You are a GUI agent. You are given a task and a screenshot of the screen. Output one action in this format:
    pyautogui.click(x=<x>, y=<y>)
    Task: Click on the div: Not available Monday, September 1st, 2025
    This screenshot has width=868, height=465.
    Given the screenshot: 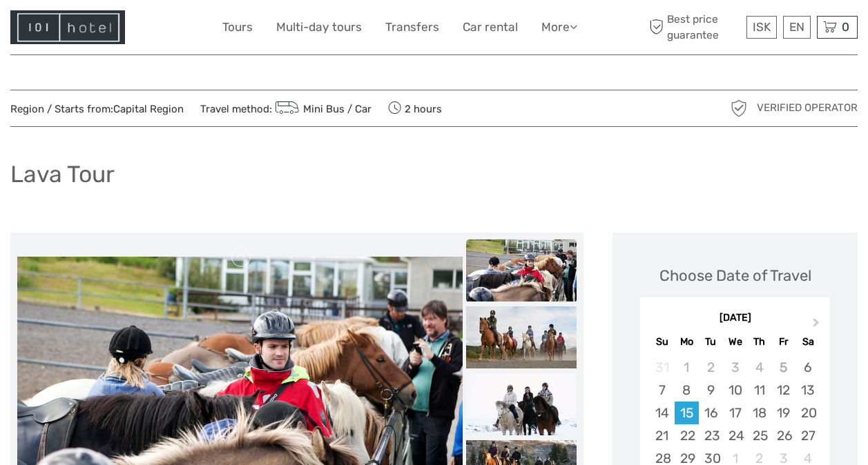 What is the action you would take?
    pyautogui.click(x=686, y=367)
    